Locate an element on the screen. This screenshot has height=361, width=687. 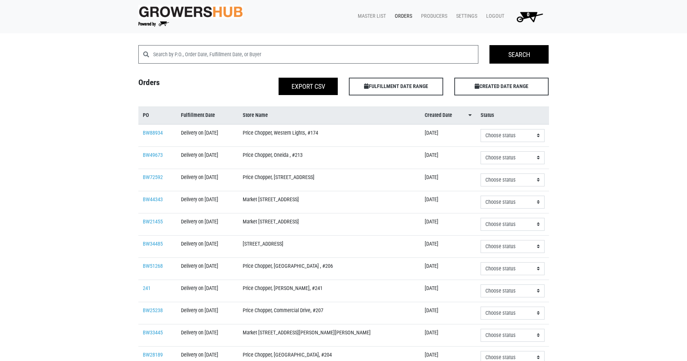
td: Price Chopper, Western Lights, #174 is located at coordinates (329, 135).